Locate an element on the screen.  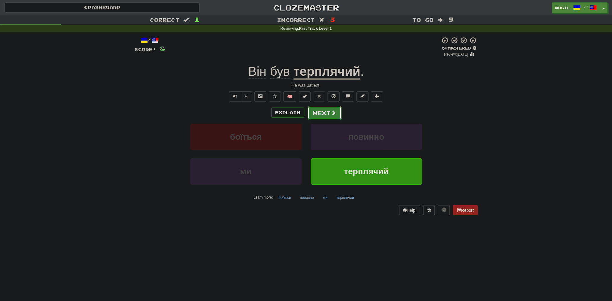
button: Reset to 0% Mastered (alt+r) is located at coordinates (319, 97).